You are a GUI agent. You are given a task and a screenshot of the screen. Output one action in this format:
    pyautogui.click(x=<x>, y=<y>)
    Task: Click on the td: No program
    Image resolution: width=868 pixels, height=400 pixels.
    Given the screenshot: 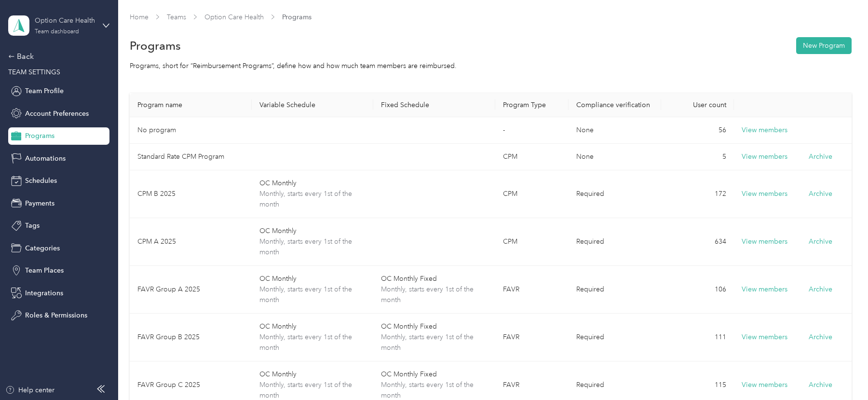 What is the action you would take?
    pyautogui.click(x=191, y=130)
    